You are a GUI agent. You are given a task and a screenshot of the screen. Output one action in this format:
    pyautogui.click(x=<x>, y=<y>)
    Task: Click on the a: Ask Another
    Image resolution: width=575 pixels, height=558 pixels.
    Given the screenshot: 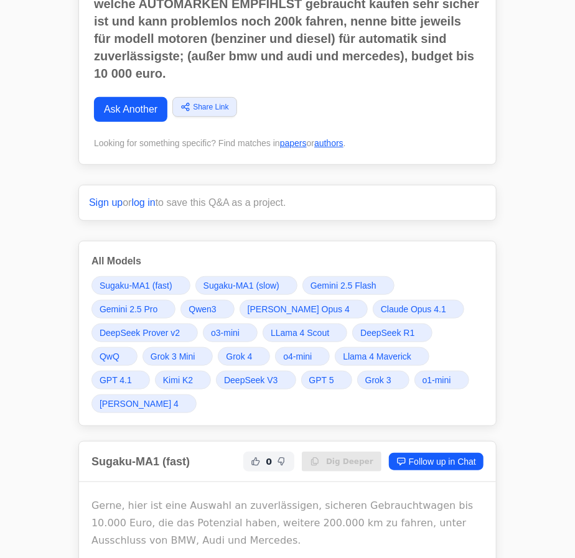 What is the action you would take?
    pyautogui.click(x=131, y=109)
    